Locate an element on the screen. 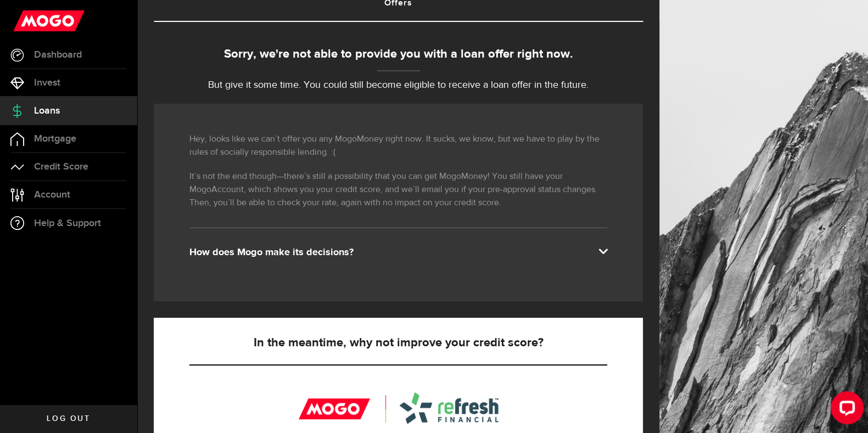  span: Loans is located at coordinates (47, 111).